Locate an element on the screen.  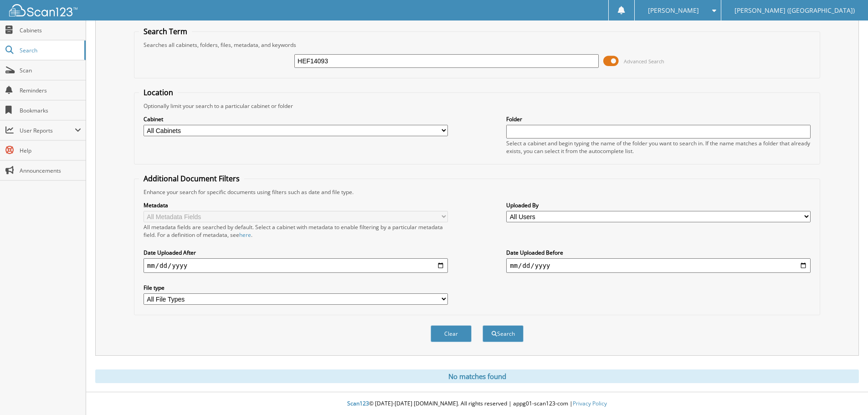
span: User Reports is located at coordinates (47, 130).